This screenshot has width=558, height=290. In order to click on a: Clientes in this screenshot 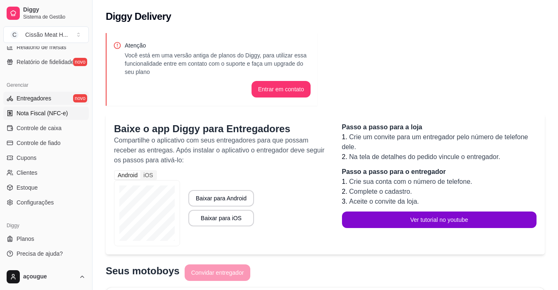, I will do `click(46, 173)`.